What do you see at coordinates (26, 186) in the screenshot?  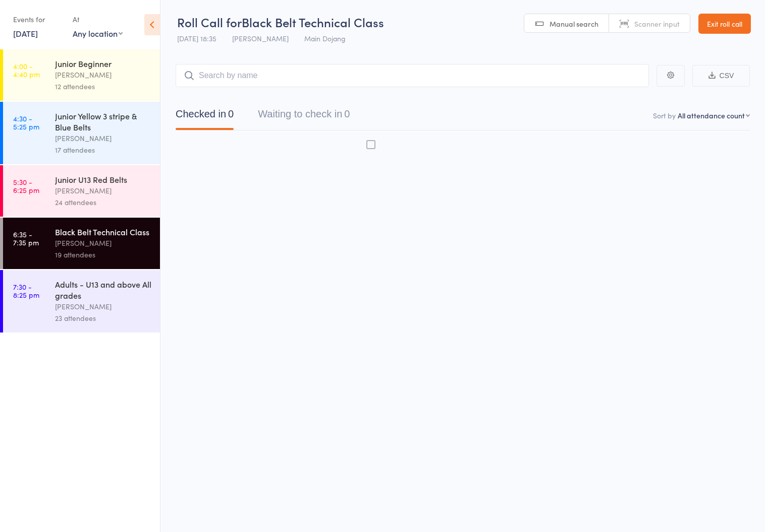 I see `time: 5:30 - 6:25 pm` at bounding box center [26, 186].